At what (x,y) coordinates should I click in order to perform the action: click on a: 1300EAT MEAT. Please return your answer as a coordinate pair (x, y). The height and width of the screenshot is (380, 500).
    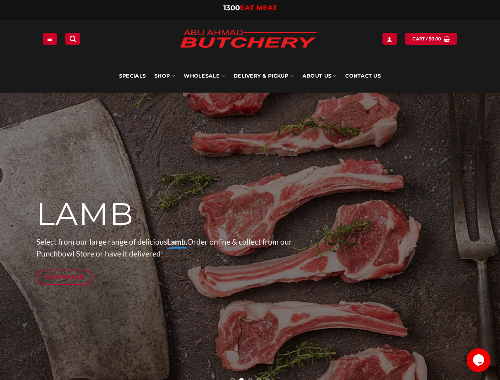
    Looking at the image, I should click on (250, 8).